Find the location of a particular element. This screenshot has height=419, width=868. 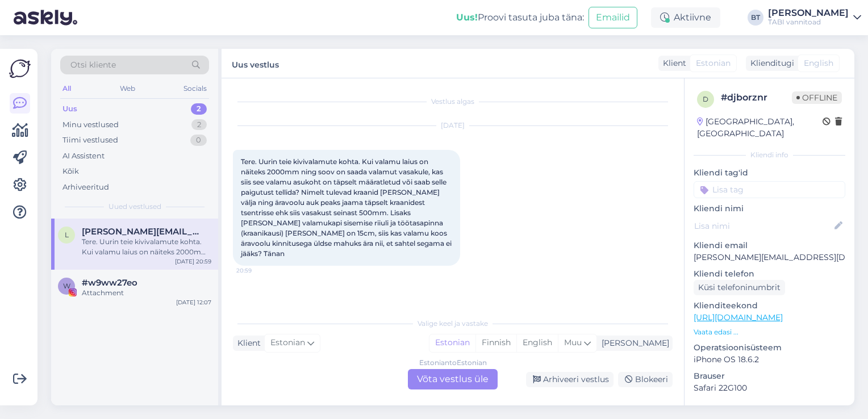

span: Uued vestlused is located at coordinates (135, 207).